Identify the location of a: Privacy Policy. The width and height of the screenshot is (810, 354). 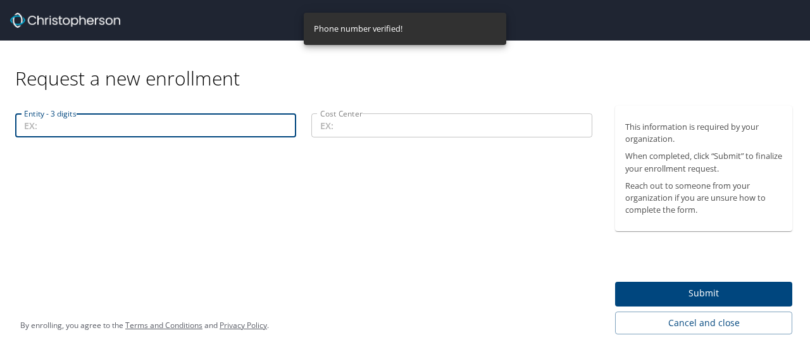
(243, 325).